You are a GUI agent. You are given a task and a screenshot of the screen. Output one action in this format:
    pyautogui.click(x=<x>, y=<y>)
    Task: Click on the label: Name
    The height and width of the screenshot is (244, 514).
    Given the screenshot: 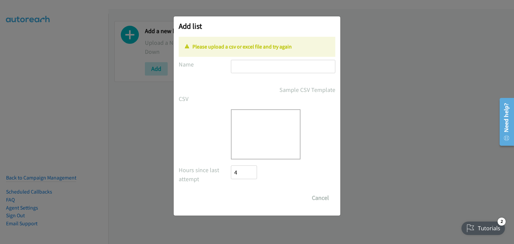 What is the action you would take?
    pyautogui.click(x=205, y=64)
    